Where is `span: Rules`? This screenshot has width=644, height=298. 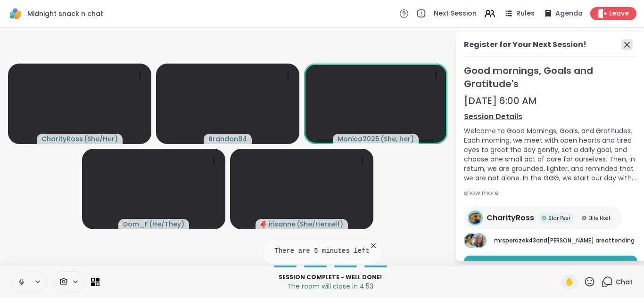
span: Rules is located at coordinates (525, 14).